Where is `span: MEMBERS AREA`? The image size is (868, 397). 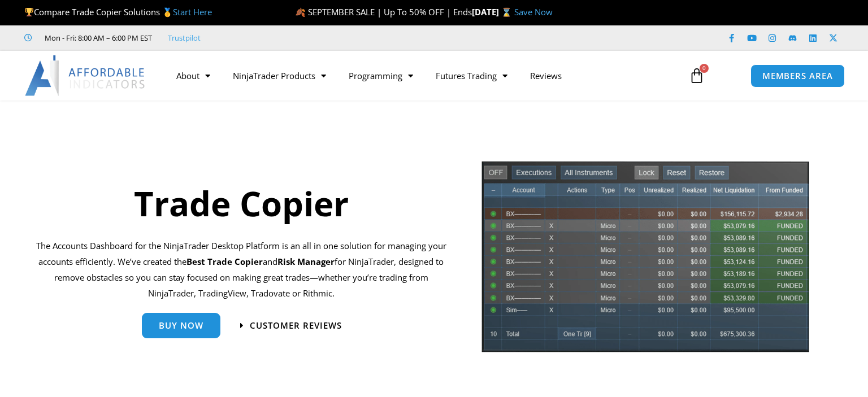
span: MEMBERS AREA is located at coordinates (797, 76).